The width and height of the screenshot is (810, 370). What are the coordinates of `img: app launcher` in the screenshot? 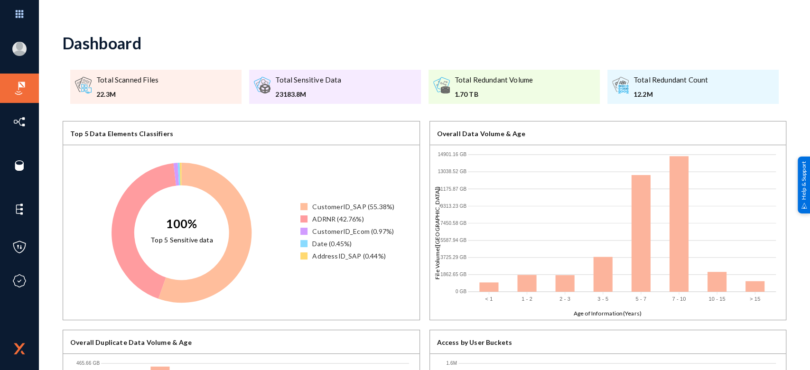 It's located at (19, 14).